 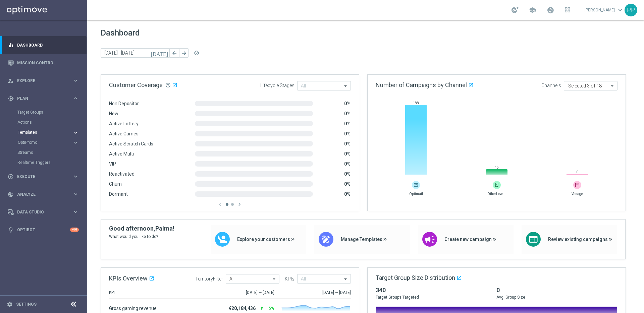 What do you see at coordinates (48, 143) in the screenshot?
I see `button: OptiPromo keyboard_arrow_right` at bounding box center [48, 143].